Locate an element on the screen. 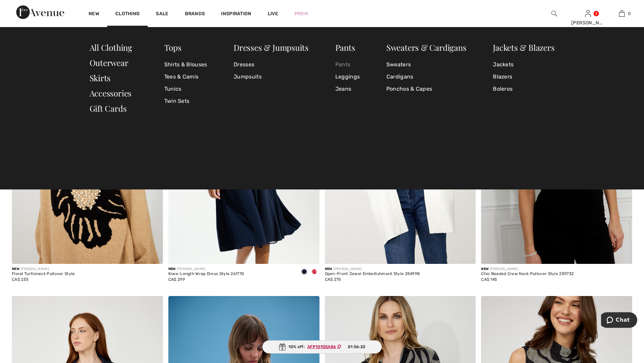 The width and height of the screenshot is (644, 363). a: Clothing is located at coordinates (127, 14).